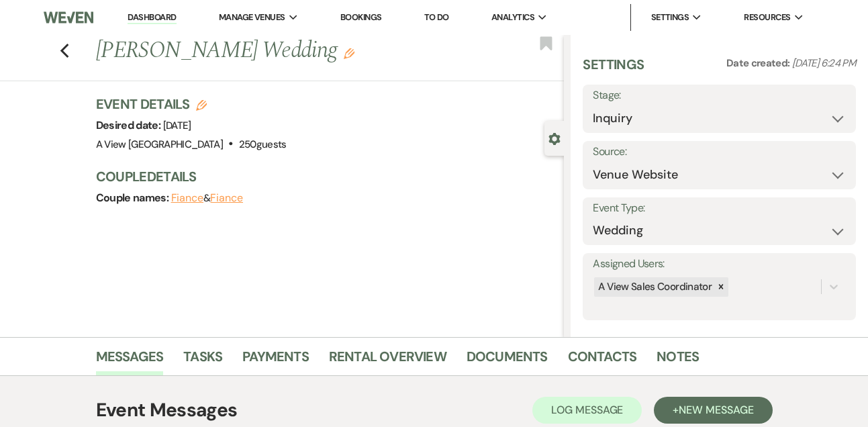 This screenshot has height=427, width=868. What do you see at coordinates (166, 410) in the screenshot?
I see `h1: Event Messages` at bounding box center [166, 410].